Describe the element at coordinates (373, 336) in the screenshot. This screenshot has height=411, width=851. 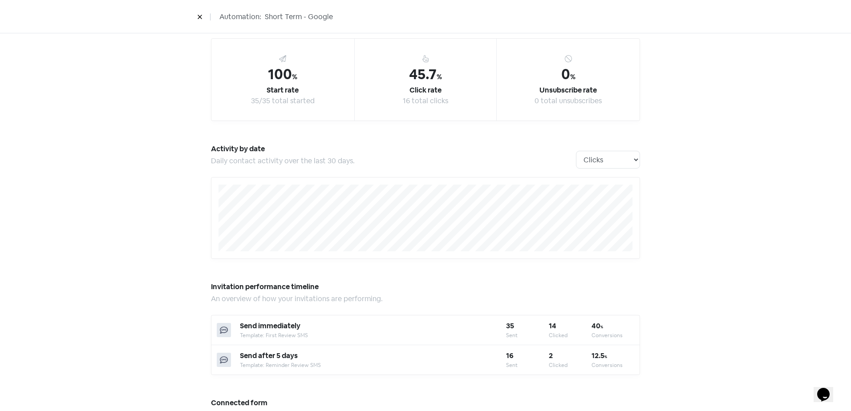
I see `div: Template: First Review SMS` at that location.